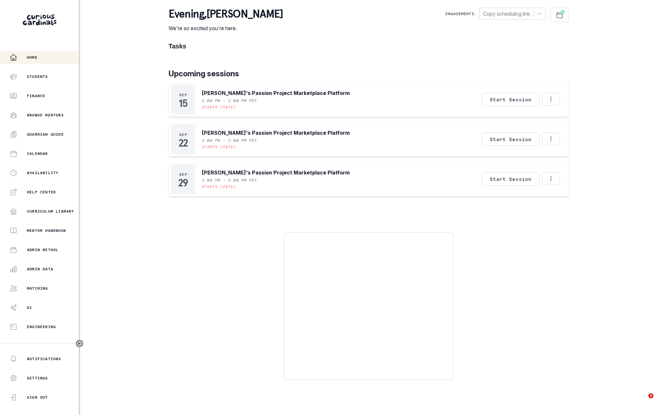 The height and width of the screenshot is (415, 657). I want to click on p: Curriculum Library, so click(51, 211).